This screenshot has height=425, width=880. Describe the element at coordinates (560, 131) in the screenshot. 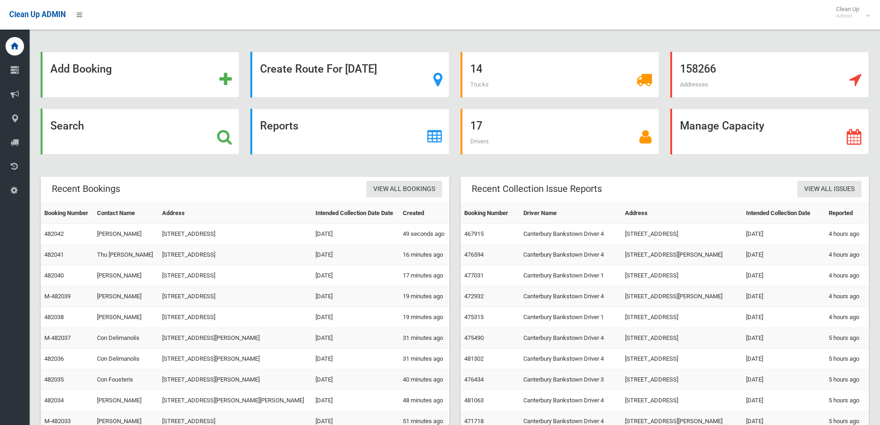

I see `a: 17 Drivers` at that location.